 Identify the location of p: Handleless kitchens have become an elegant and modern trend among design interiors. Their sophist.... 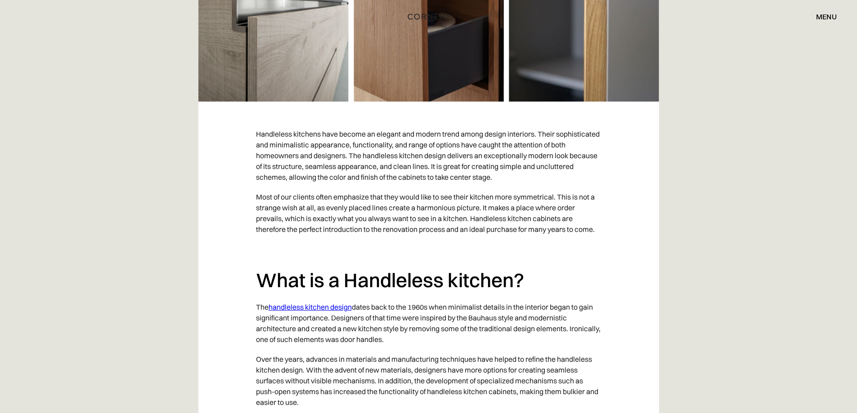
(429, 156).